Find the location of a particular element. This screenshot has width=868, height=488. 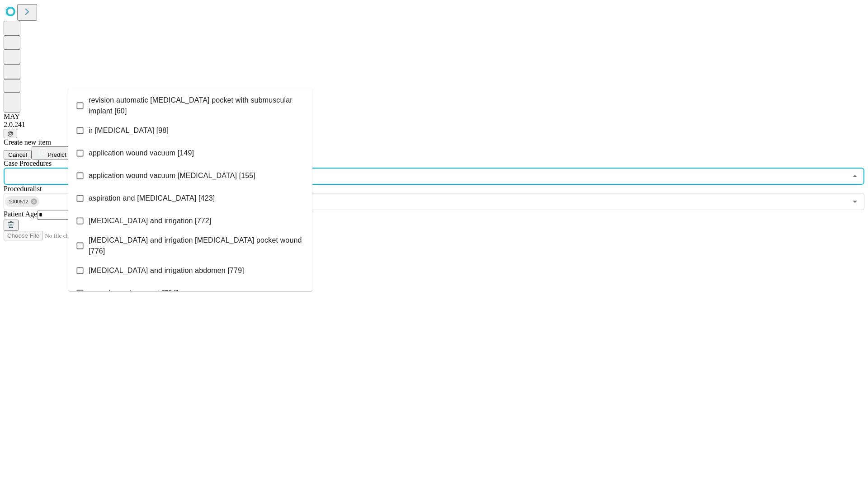

span: 1000512 is located at coordinates (18, 202).